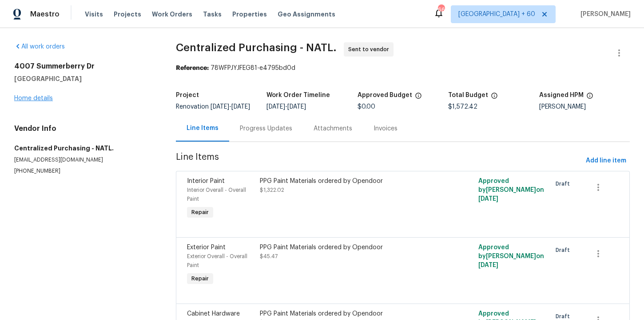  I want to click on span: The total cost of line items that have been approved by both Opendoor and the Trade Partner. This..., so click(418, 98).